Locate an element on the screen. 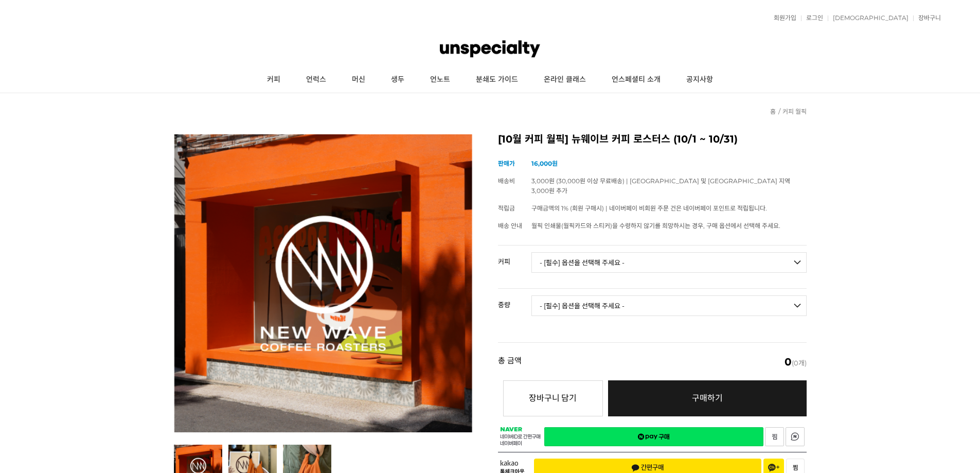 The width and height of the screenshot is (980, 473). a: 장바구니 is located at coordinates (927, 18).